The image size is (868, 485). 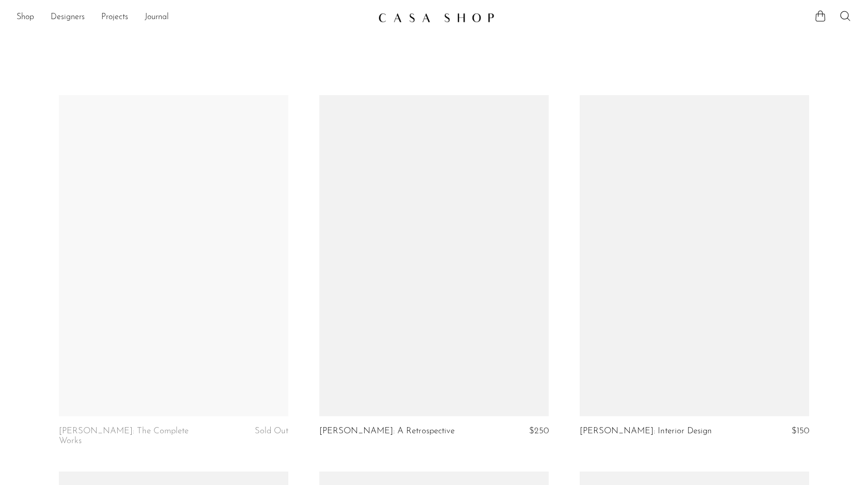 What do you see at coordinates (801, 431) in the screenshot?
I see `span: $150` at bounding box center [801, 431].